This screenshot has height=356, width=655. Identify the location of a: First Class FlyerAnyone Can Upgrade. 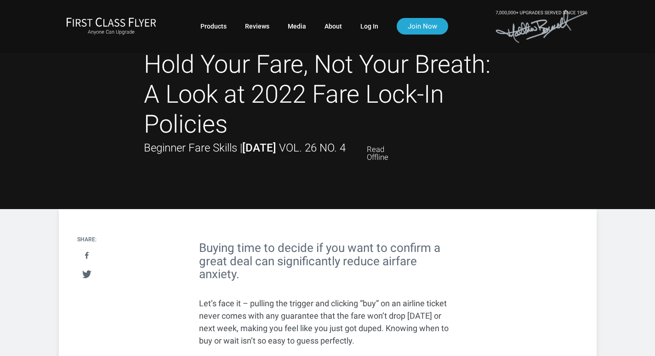
(111, 26).